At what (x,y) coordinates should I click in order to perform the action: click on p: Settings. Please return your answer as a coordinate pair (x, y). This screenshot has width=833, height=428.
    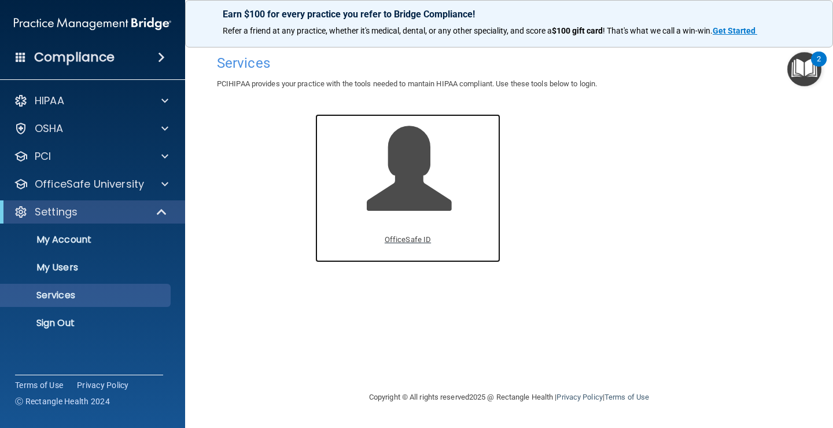
    Looking at the image, I should click on (56, 212).